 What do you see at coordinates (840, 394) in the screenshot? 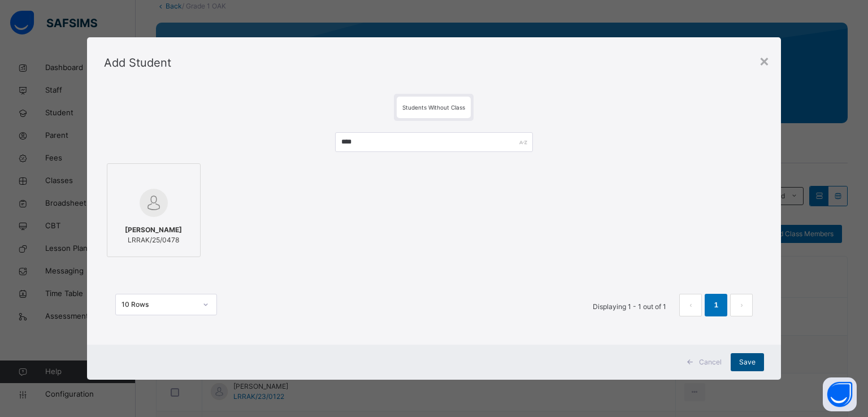
I see `button: Open asap` at bounding box center [840, 394].